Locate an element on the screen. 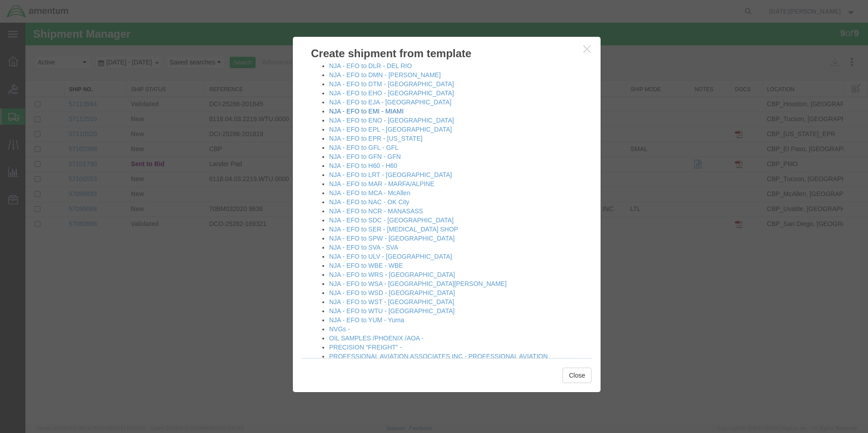 This screenshot has height=433, width=868. a: NJA - EFO to NCR - MANASASS is located at coordinates (350, 188).